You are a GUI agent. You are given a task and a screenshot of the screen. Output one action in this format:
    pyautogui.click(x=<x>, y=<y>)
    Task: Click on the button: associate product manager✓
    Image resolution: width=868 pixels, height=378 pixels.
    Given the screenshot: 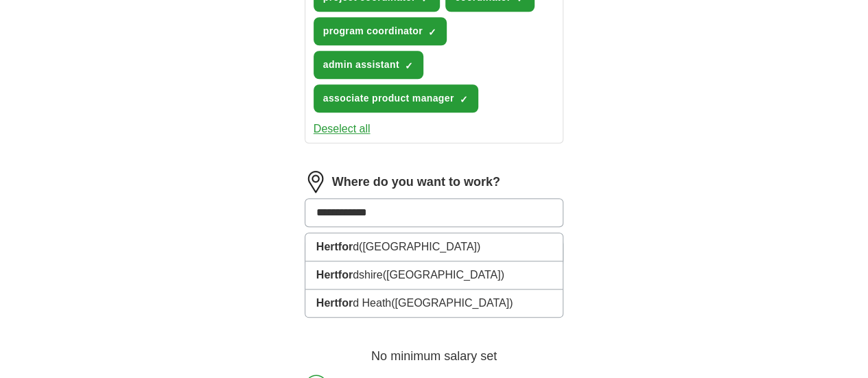 What is the action you would take?
    pyautogui.click(x=396, y=98)
    